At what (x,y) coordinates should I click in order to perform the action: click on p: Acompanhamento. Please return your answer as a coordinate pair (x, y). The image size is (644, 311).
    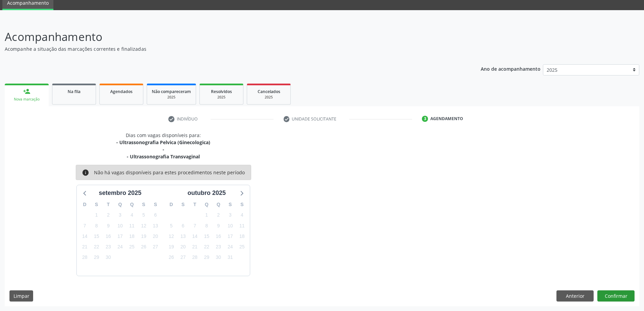
    Looking at the image, I should click on (227, 37).